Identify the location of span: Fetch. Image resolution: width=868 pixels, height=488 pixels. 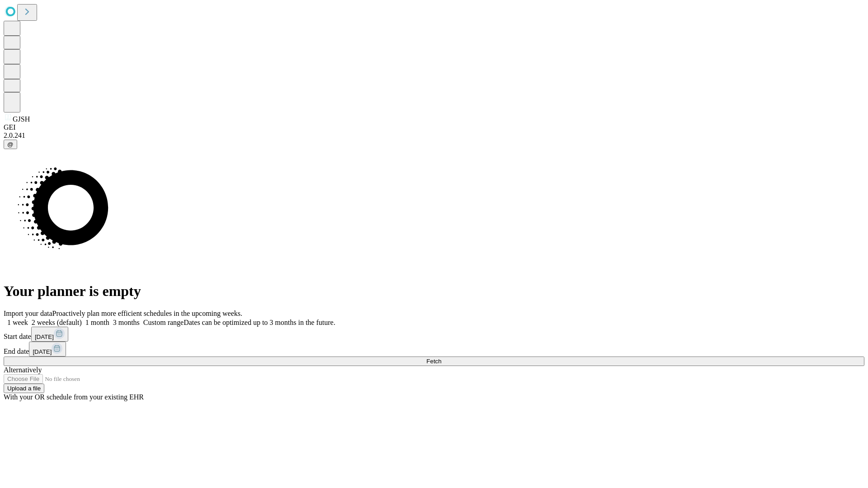
(433, 361).